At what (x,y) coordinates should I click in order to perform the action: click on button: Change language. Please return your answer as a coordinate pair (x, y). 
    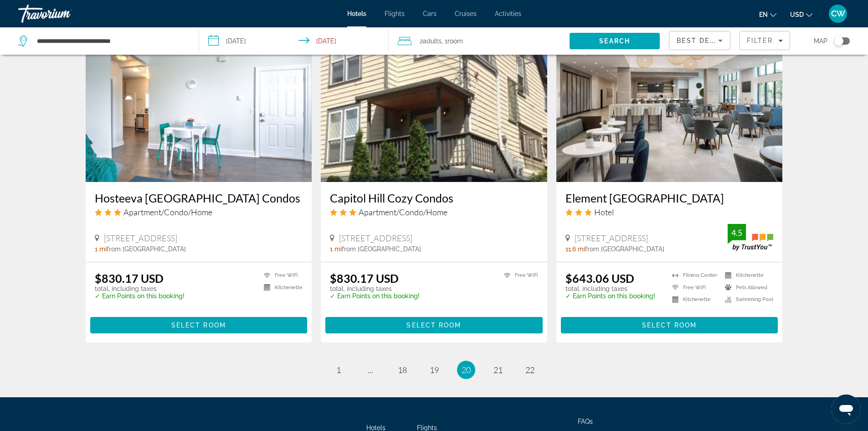
    Looking at the image, I should click on (768, 14).